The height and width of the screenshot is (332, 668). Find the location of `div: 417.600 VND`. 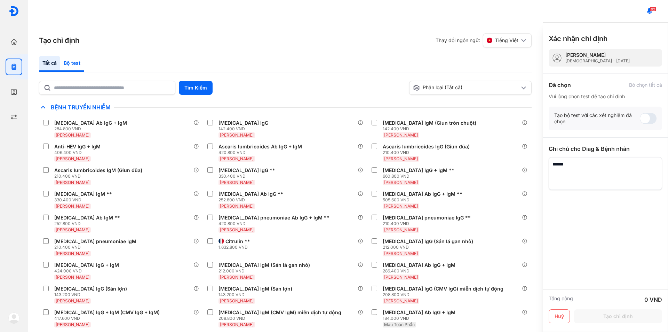

div: 417.600 VND is located at coordinates (108, 318).